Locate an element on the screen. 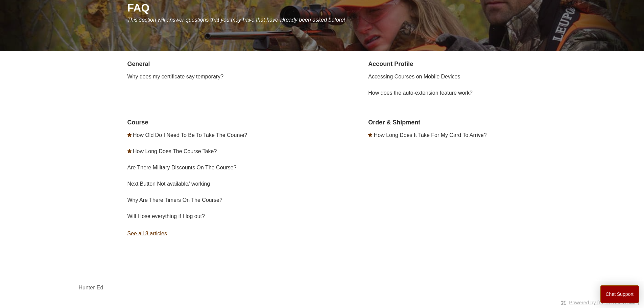 This screenshot has height=308, width=644. a: Account Profile is located at coordinates (391, 64).